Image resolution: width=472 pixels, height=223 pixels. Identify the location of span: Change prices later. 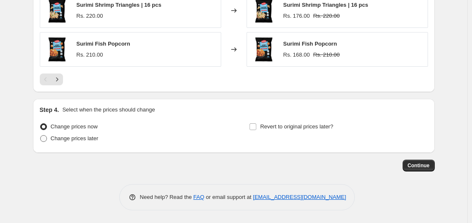
(74, 138).